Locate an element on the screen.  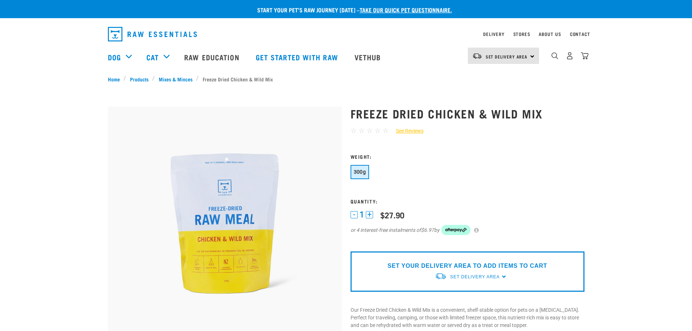
a: Raw Education is located at coordinates (212, 57).